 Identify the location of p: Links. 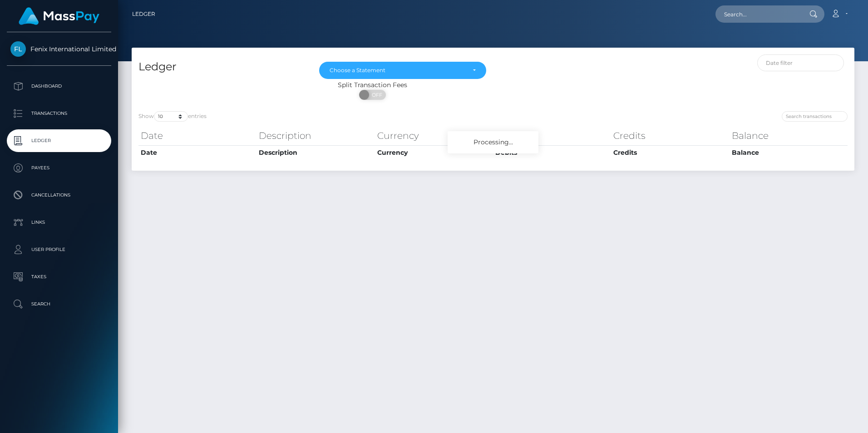
(59, 223).